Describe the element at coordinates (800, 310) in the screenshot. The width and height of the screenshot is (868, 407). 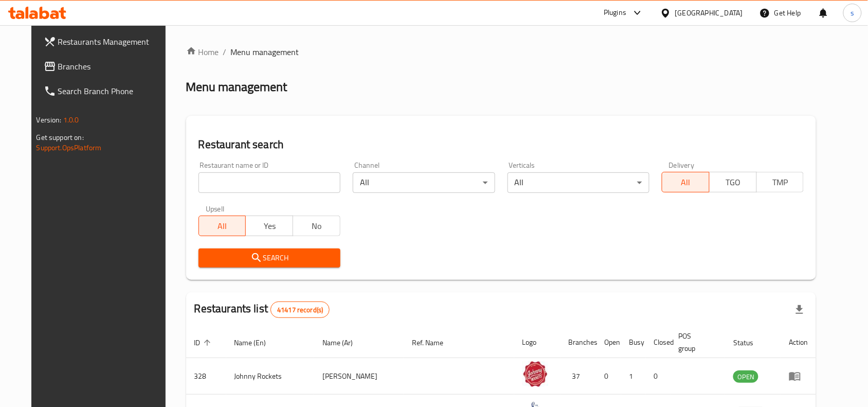
I see `div: Export file` at that location.